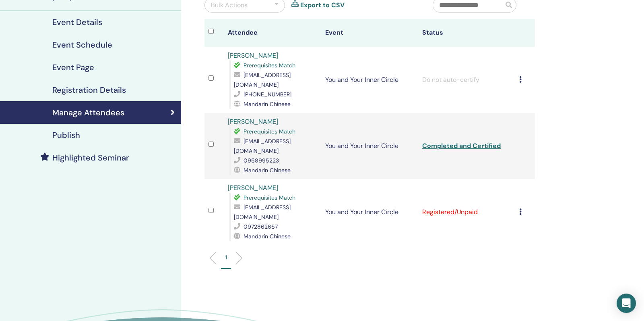 This screenshot has width=644, height=321. What do you see at coordinates (462, 146) in the screenshot?
I see `a: Completed and Certified` at bounding box center [462, 146].